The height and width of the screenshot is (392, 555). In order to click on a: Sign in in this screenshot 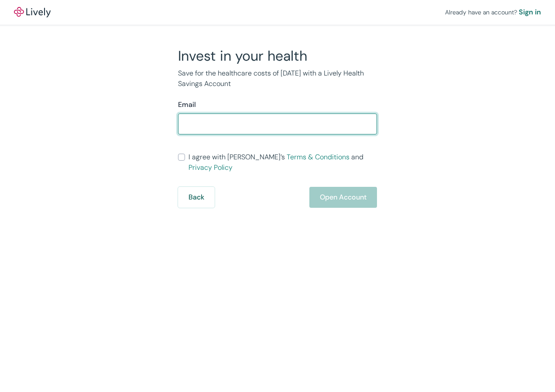, I will do `click(530, 12)`.